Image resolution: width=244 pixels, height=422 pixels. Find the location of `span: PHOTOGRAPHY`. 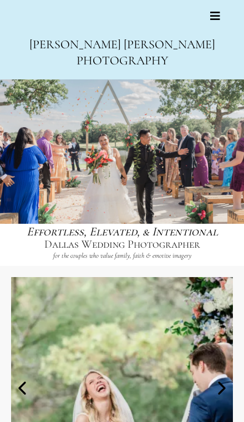

span: PHOTOGRAPHY is located at coordinates (122, 61).